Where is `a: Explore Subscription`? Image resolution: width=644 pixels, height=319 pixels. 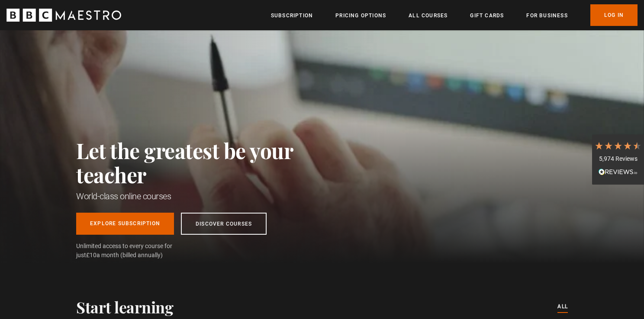 a: Explore Subscription is located at coordinates (125, 223).